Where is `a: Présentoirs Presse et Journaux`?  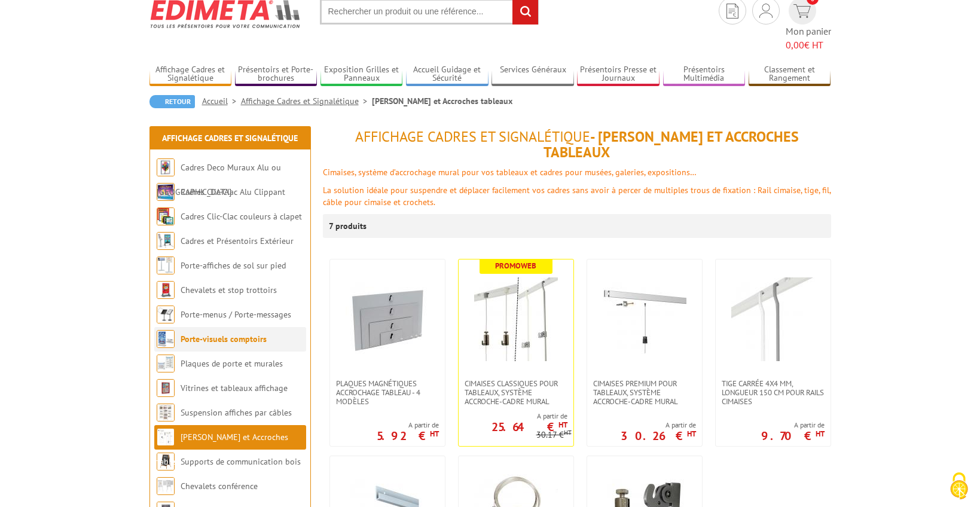 a: Présentoirs Presse et Journaux is located at coordinates (618, 74).